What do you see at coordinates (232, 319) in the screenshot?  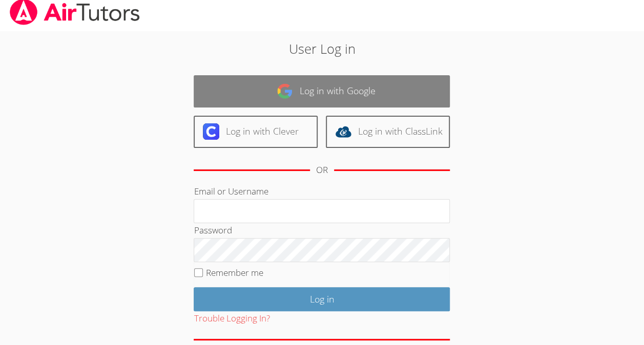 I see `button: Trouble Logging In?` at bounding box center [232, 319].